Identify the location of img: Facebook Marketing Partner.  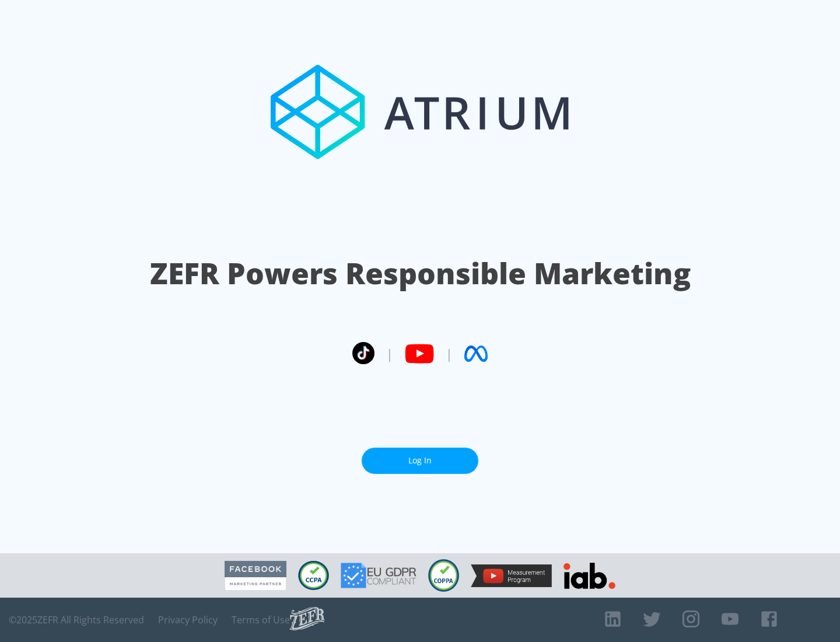
(255, 575).